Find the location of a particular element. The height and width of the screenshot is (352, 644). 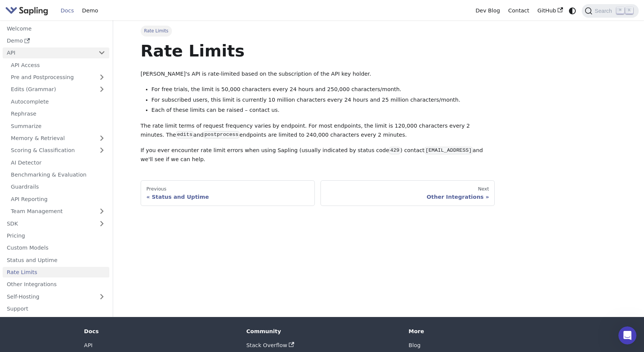

a: Benchmarking & Evaluation is located at coordinates (58, 175).